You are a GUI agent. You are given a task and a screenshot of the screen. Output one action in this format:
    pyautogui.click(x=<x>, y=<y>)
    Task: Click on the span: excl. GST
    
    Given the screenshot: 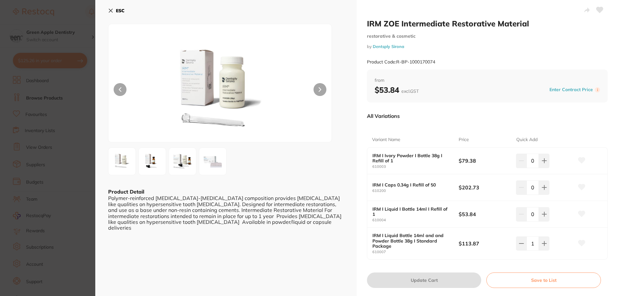 What is the action you would take?
    pyautogui.click(x=410, y=91)
    